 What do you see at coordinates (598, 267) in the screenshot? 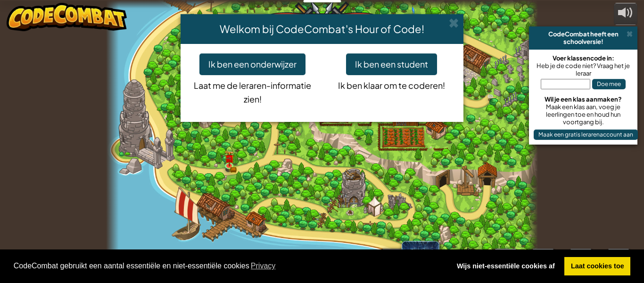
I see `a: allow cookies` at bounding box center [598, 267].